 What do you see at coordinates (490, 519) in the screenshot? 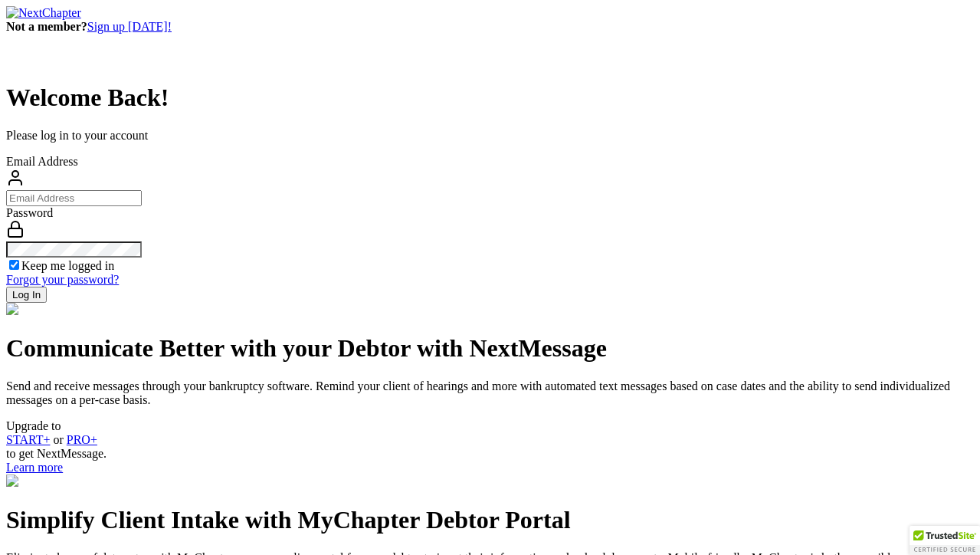
I see `h1: Simplify Client Intake with MyChapter Debtor Portal` at bounding box center [490, 519].